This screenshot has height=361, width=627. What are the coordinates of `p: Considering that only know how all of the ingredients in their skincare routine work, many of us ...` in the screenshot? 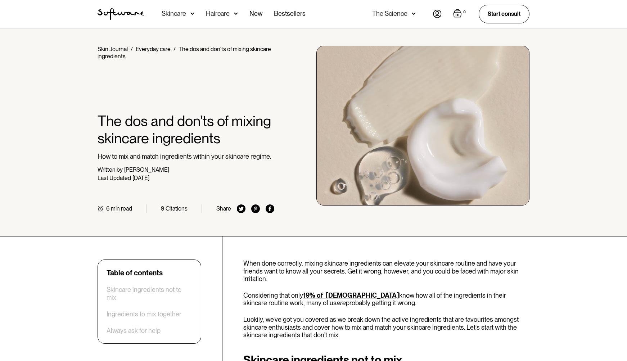 It's located at (386, 299).